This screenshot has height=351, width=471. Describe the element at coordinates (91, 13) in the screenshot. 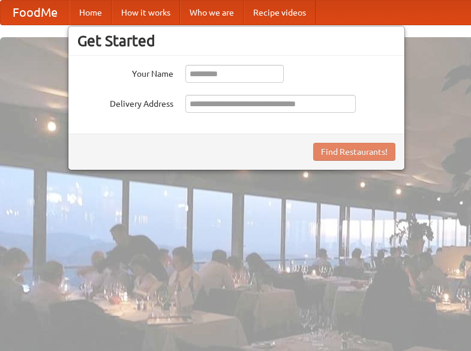

I see `a: Home` at that location.